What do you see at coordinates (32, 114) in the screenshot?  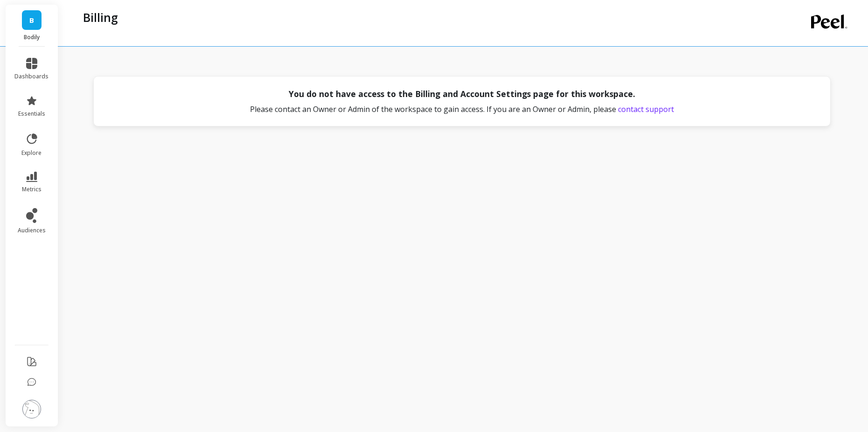 I see `span: essentials` at bounding box center [32, 114].